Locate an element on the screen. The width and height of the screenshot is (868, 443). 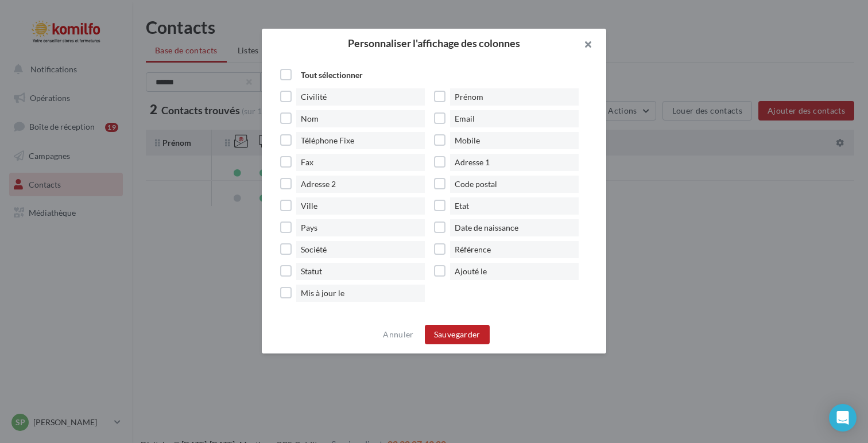
span: Nom is located at coordinates (361, 119).